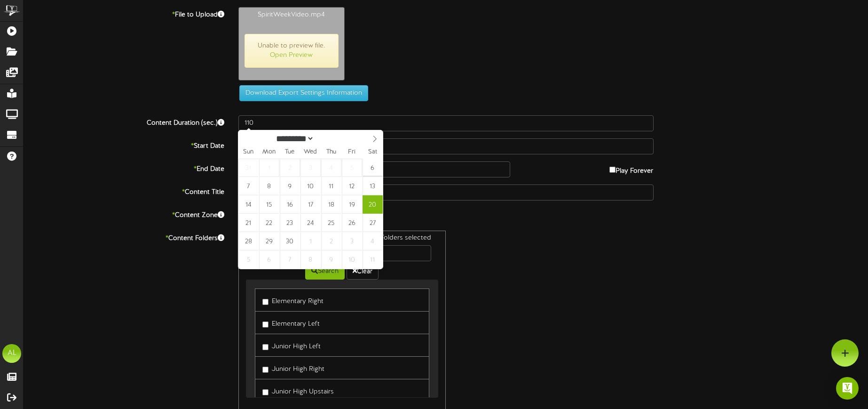  What do you see at coordinates (331, 186) in the screenshot?
I see `span: September 11, 2025` at bounding box center [331, 186].